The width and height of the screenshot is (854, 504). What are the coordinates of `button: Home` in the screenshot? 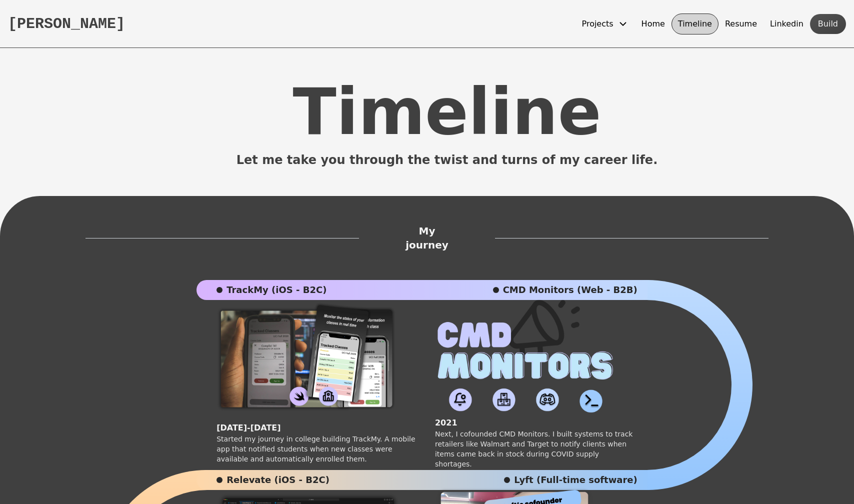 It's located at (654, 24).